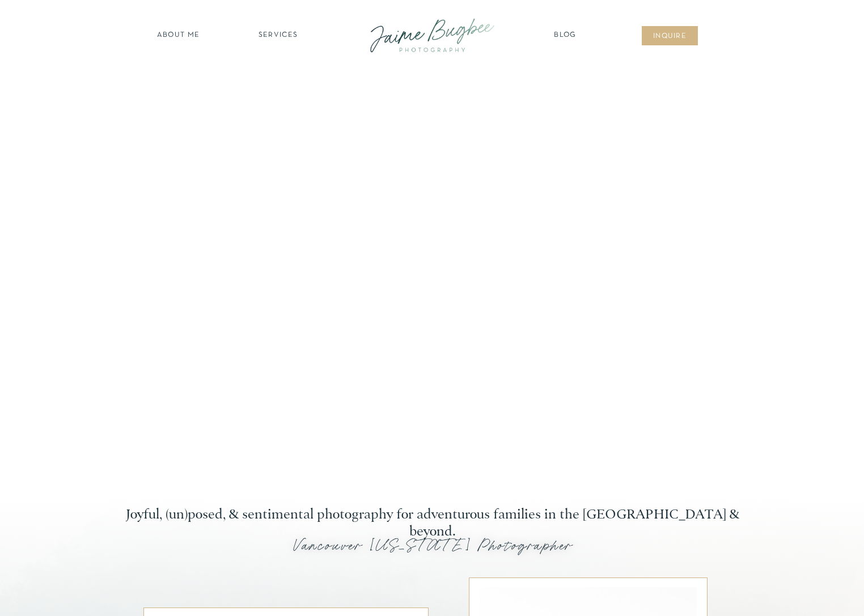  I want to click on a: SERVICES, so click(278, 36).